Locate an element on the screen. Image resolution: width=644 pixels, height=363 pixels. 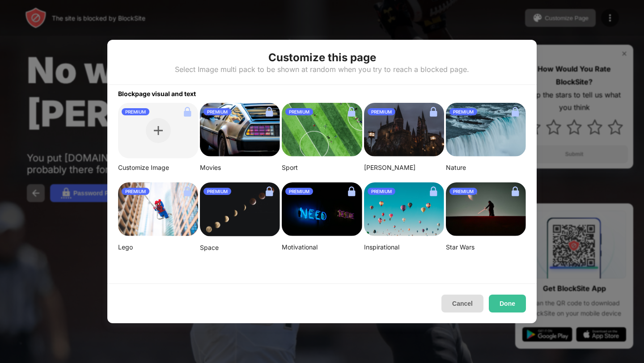
div: Star Wars is located at coordinates (486, 247).